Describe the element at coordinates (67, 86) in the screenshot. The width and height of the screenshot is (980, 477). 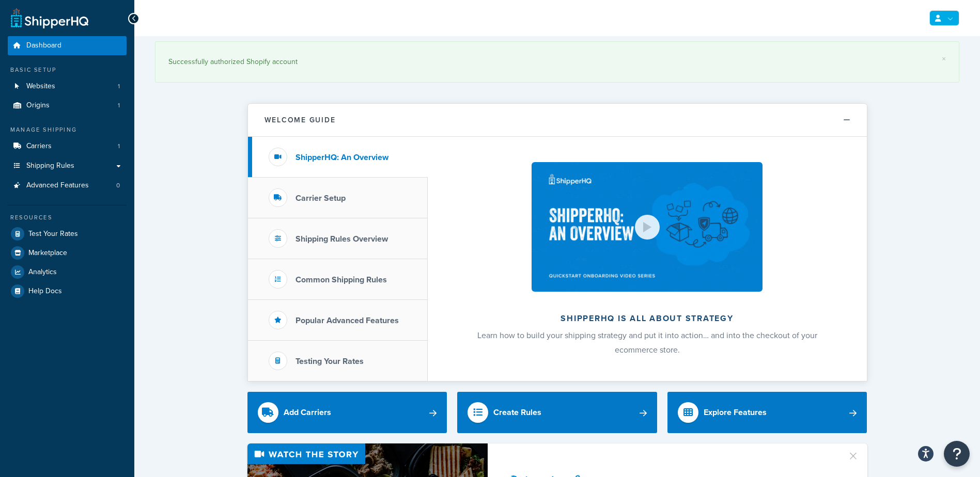
I see `li: Websites` at that location.